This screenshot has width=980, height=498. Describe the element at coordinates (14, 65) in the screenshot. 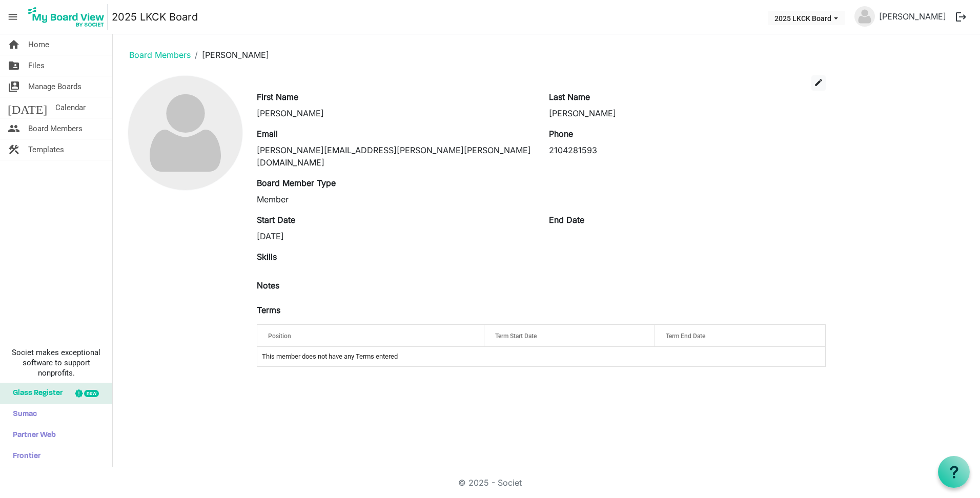

I see `span: folder_shared` at that location.